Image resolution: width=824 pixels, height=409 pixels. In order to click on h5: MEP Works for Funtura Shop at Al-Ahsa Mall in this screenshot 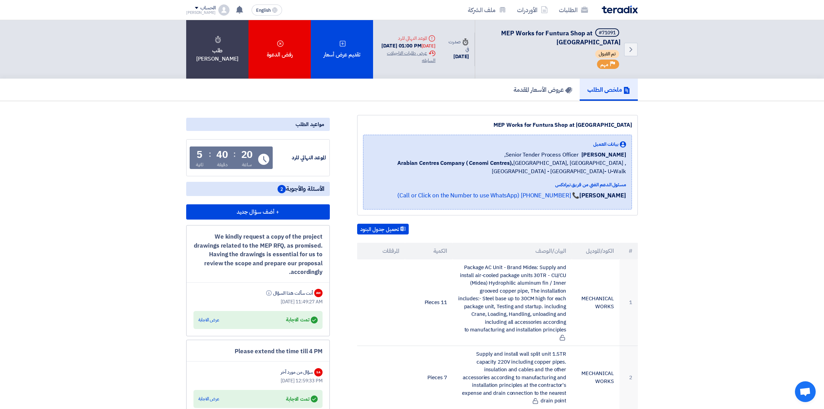, I will do `click(552, 37)`.